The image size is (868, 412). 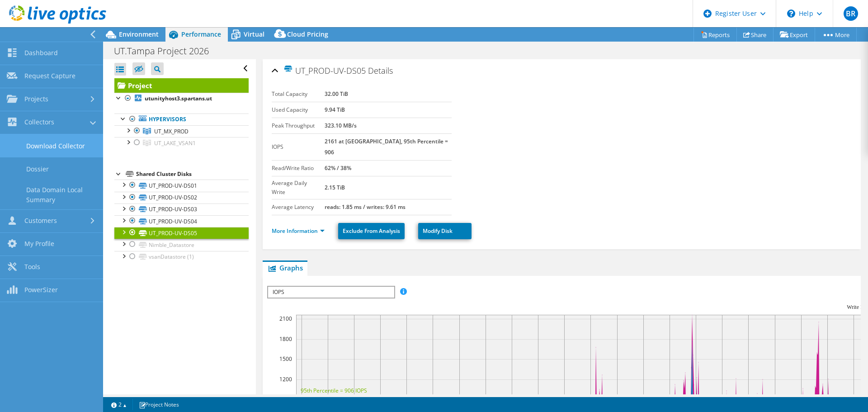 I want to click on b: 62% / 38%, so click(x=338, y=168).